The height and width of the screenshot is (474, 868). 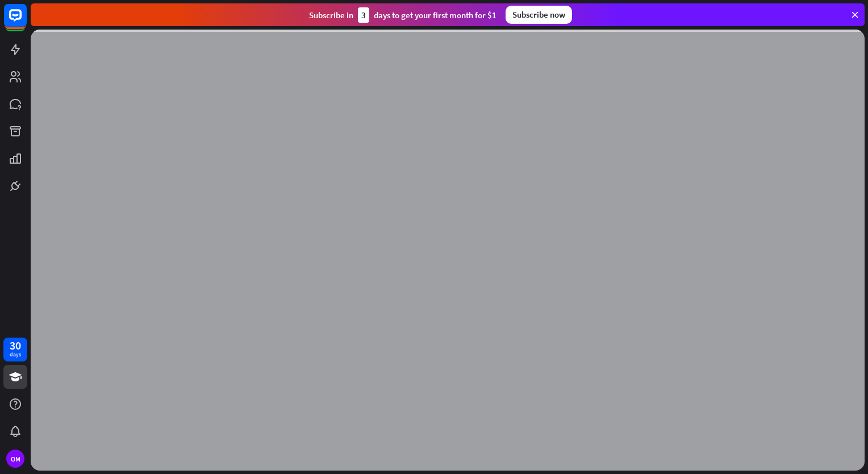 I want to click on div: 30, so click(x=15, y=345).